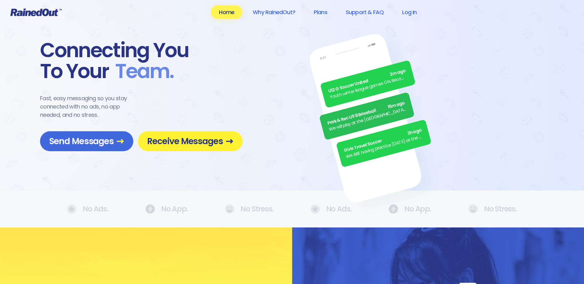 The image size is (584, 284). What do you see at coordinates (141, 61) in the screenshot?
I see `div: Connecting You To Your` at bounding box center [141, 61].